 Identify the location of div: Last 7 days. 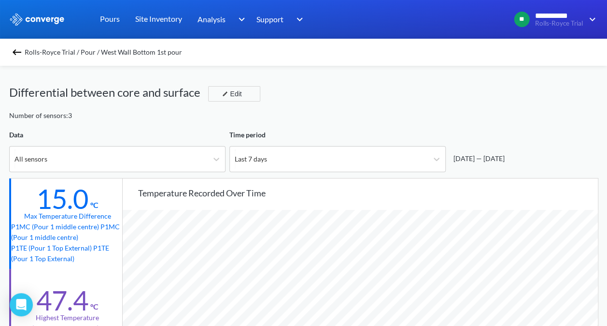
(251, 159).